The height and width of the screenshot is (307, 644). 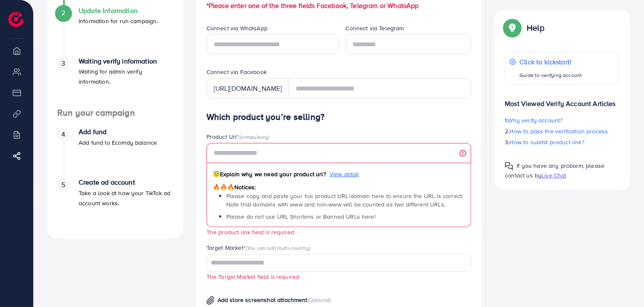 I want to click on p: Take a look at how your TikTok ad account works., so click(x=126, y=198).